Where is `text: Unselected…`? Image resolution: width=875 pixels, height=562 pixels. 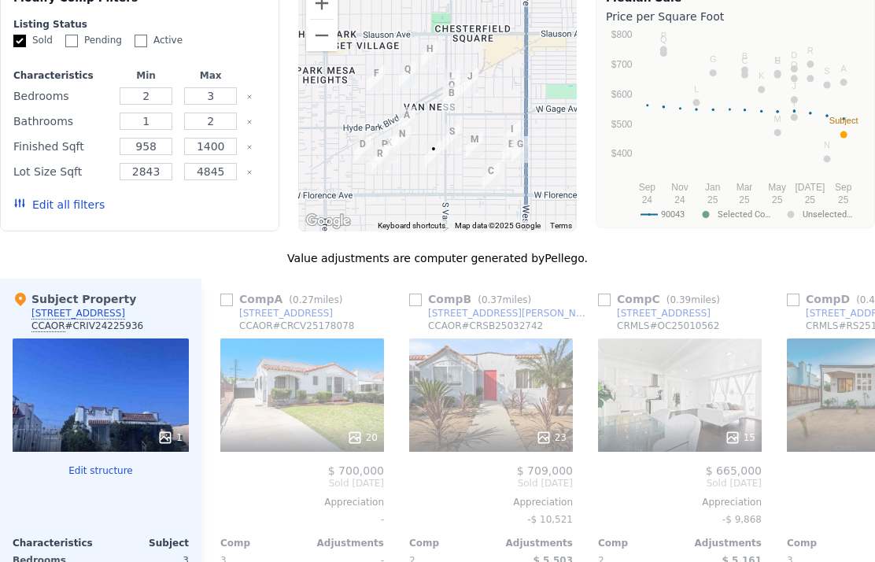 text: Unselected… is located at coordinates (827, 214).